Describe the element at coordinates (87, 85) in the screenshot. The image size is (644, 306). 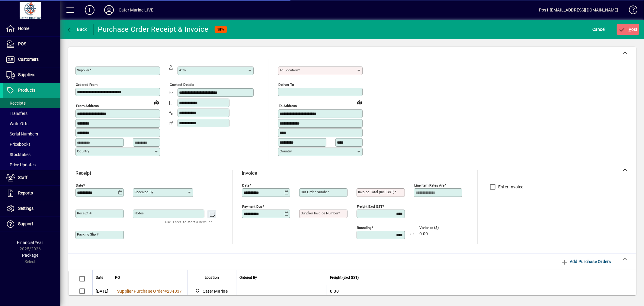
I see `mat-label: Ordered from` at that location.